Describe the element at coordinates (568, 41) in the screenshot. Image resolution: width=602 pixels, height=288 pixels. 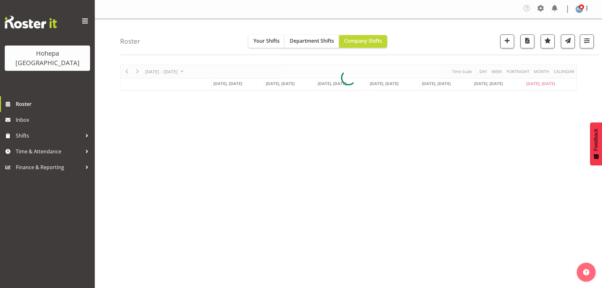
I see `button: Send a list of all shifts for the selected filtered period to all rostered employees.` at that location.